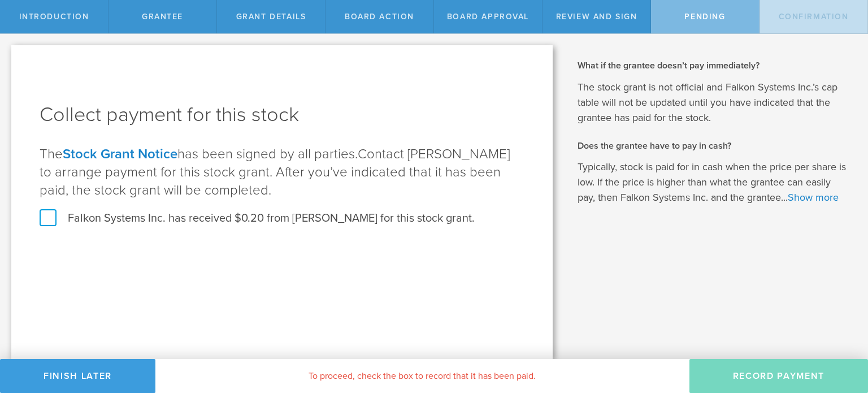  Describe the element at coordinates (487, 17) in the screenshot. I see `span: Board Approval` at that location.